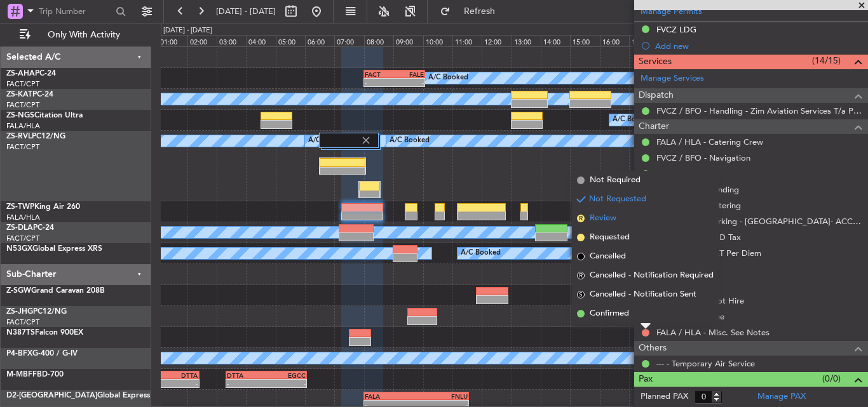 This screenshot has width=868, height=407. I want to click on a: FVCZ / BFO - Navigation, so click(703, 158).